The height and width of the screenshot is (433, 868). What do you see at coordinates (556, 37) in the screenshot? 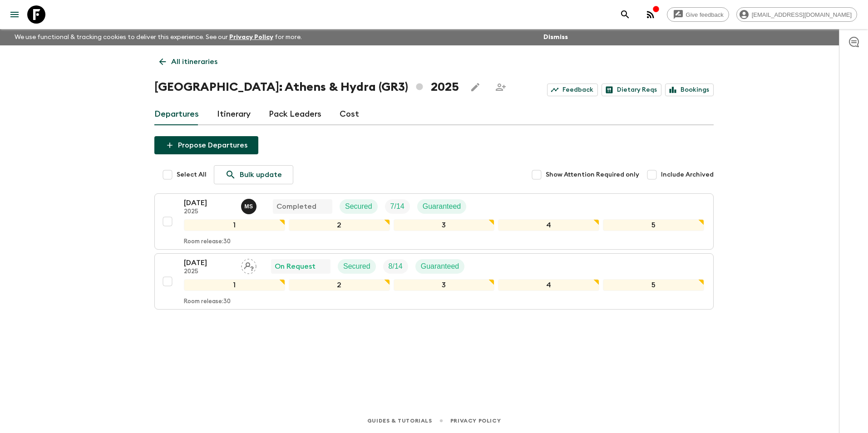
I see `button: Dismiss` at bounding box center [556, 37].